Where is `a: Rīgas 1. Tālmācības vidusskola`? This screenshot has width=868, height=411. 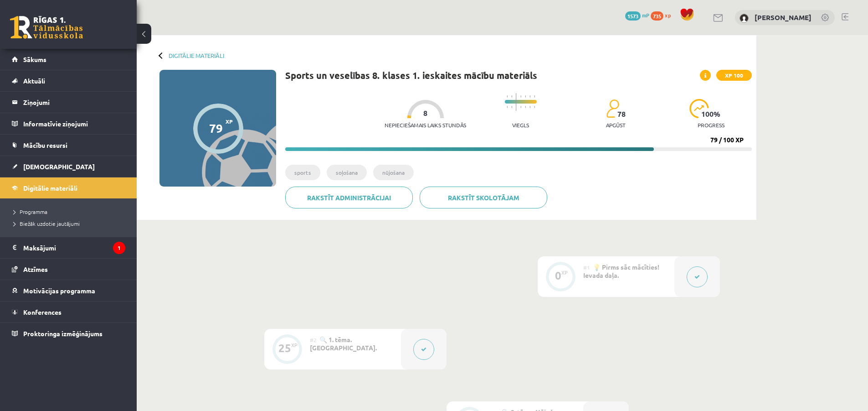
a: Rīgas 1. Tālmācības vidusskola is located at coordinates (46, 27).